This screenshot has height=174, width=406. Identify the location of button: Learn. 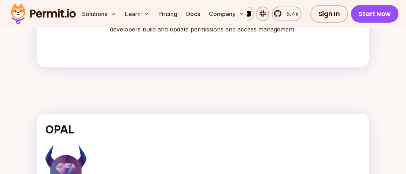
(137, 14).